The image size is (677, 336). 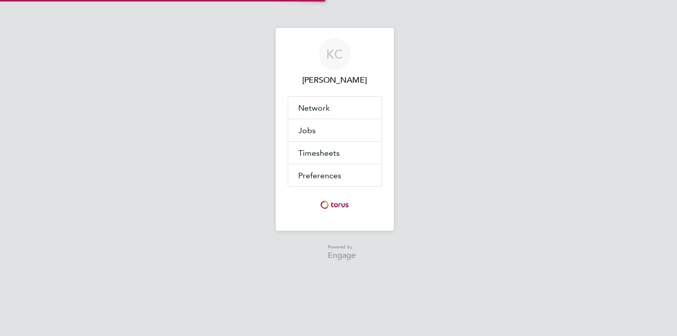 I want to click on span: KC, so click(x=334, y=54).